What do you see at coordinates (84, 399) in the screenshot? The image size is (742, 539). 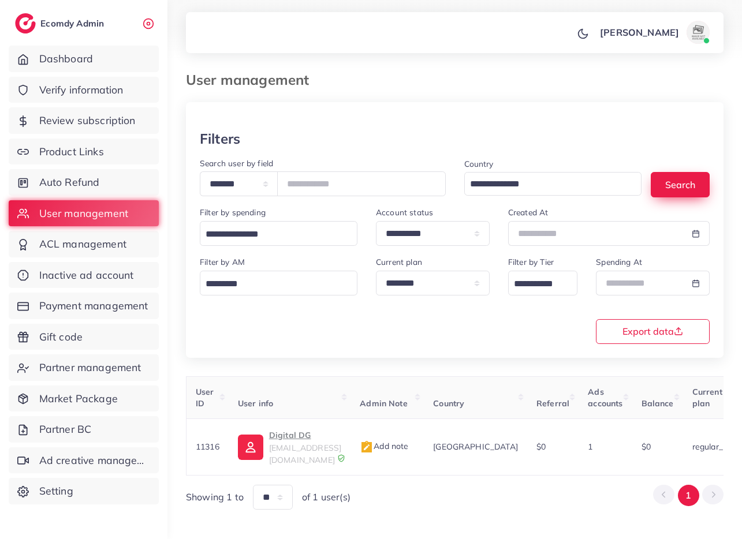 I see `a: Market Package` at bounding box center [84, 399].